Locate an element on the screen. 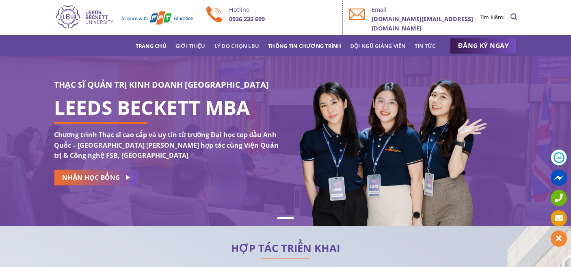  li: Tìm kiếm: is located at coordinates (492, 17).